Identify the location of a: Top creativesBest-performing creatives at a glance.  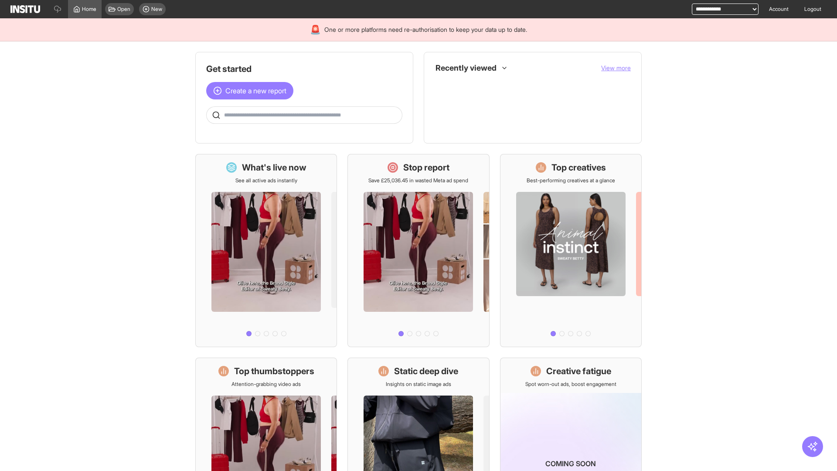
(571, 250).